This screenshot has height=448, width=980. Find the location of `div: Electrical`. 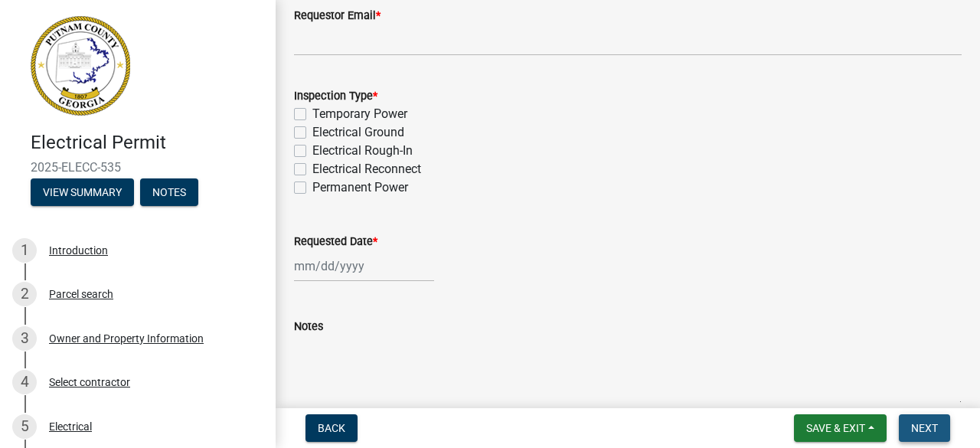

div: Electrical is located at coordinates (70, 427).